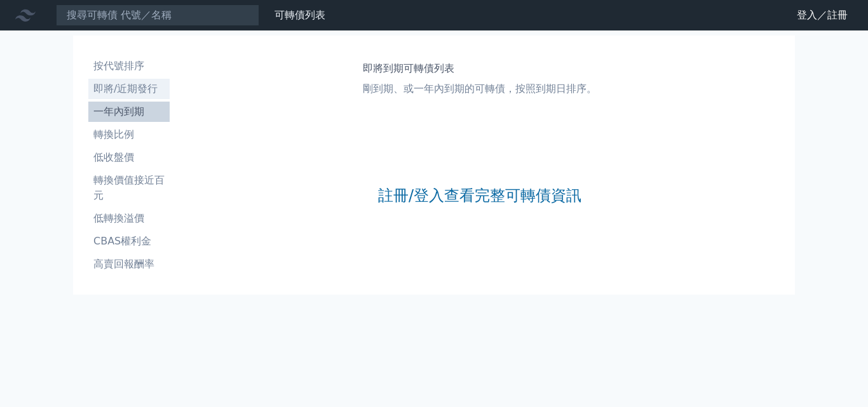 The width and height of the screenshot is (868, 407). I want to click on a: 註冊/登入查看完整可轉債資訊, so click(480, 196).